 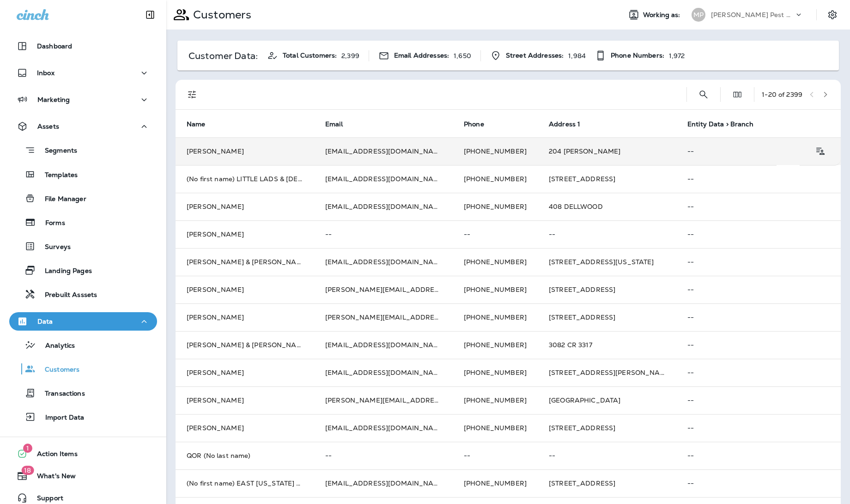 I want to click on button: Surveys, so click(x=83, y=247).